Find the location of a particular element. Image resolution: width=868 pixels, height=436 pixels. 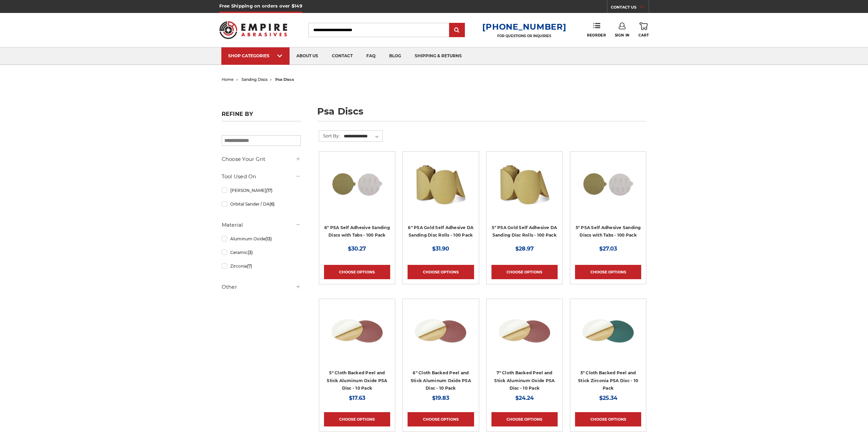

a: CONTACT US is located at coordinates (630, 8).